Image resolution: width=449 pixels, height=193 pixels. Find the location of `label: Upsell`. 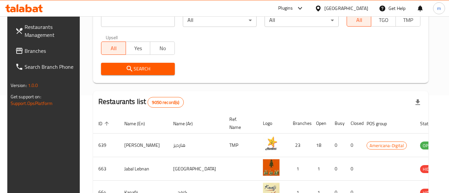

label: Upsell is located at coordinates (112, 37).